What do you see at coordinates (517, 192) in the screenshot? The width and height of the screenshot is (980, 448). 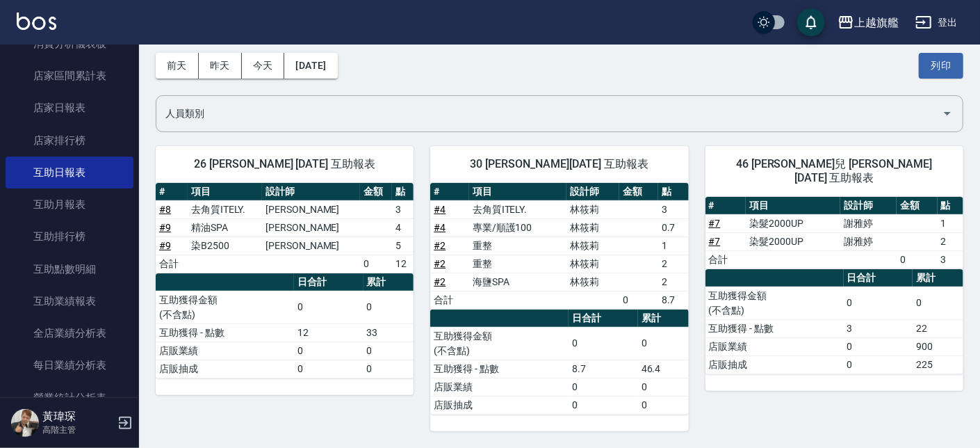 I see `th: 項目` at bounding box center [517, 192].